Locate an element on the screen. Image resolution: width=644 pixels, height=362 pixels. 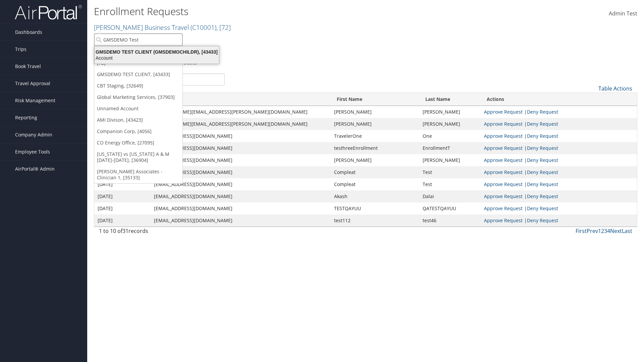
th: Email: activate to sort column ascending is located at coordinates (241, 99).